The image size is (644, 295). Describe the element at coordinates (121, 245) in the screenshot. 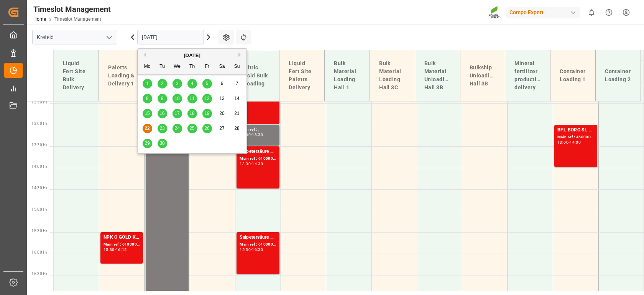

I see `div: Main ref : 6100002105, 2000001625` at that location.